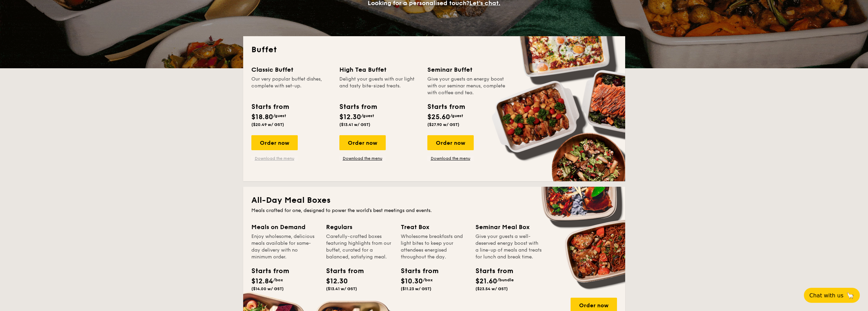  What do you see at coordinates (434, 211) in the screenshot?
I see `div: Meals crafted for one, designed to power the world's best meetings and events.` at bounding box center [434, 211].